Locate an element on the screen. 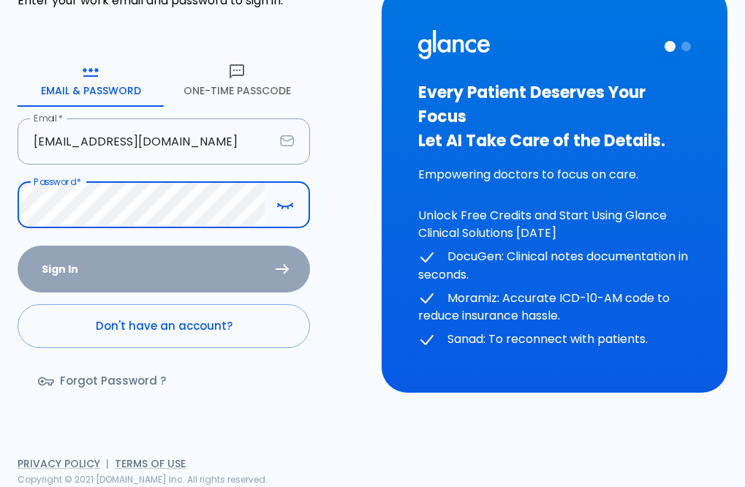  input: dr.ahmed@clinic.com is located at coordinates (146, 141).